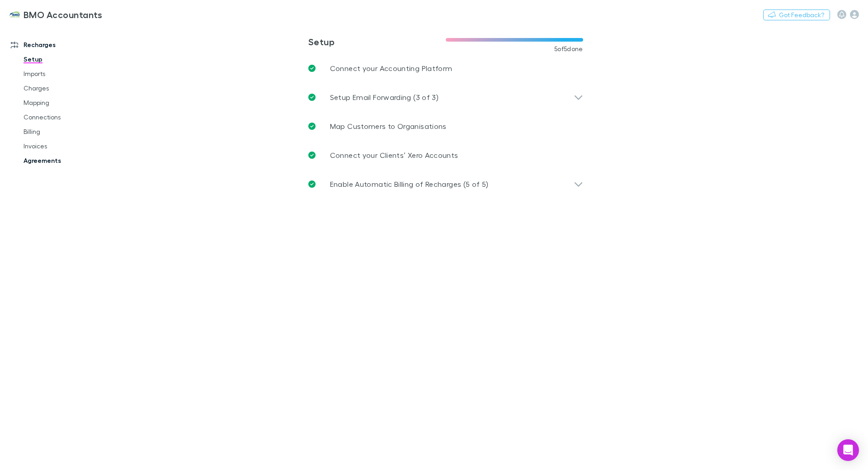  Describe the element at coordinates (569, 49) in the screenshot. I see `span: 5 of 5 done` at that location.